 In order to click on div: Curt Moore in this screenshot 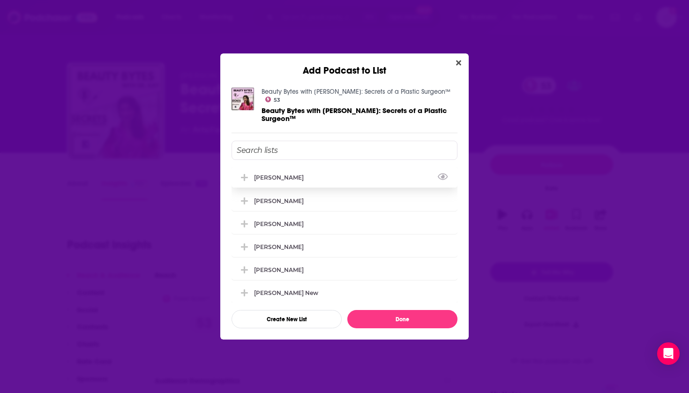, I will do `click(345, 201)`.